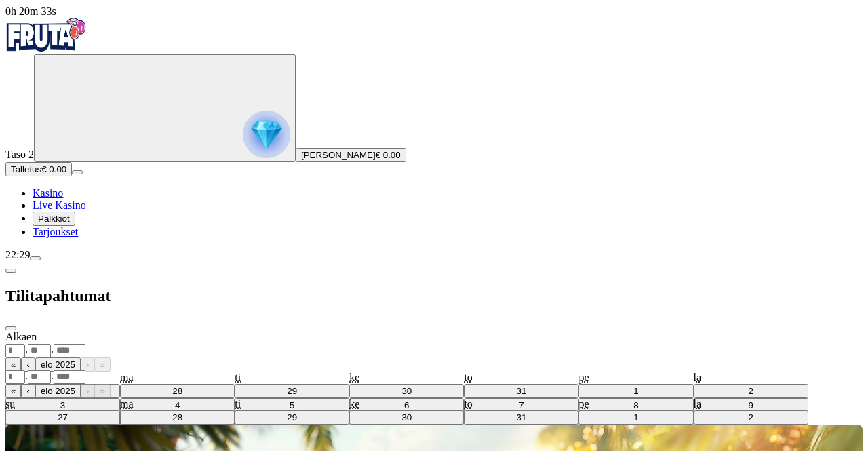 Image resolution: width=868 pixels, height=451 pixels. Describe the element at coordinates (434, 128) in the screenshot. I see `nav: Primary` at that location.